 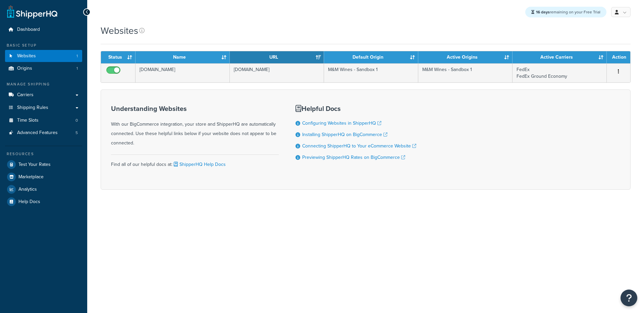 I want to click on span: Analytics, so click(x=27, y=189).